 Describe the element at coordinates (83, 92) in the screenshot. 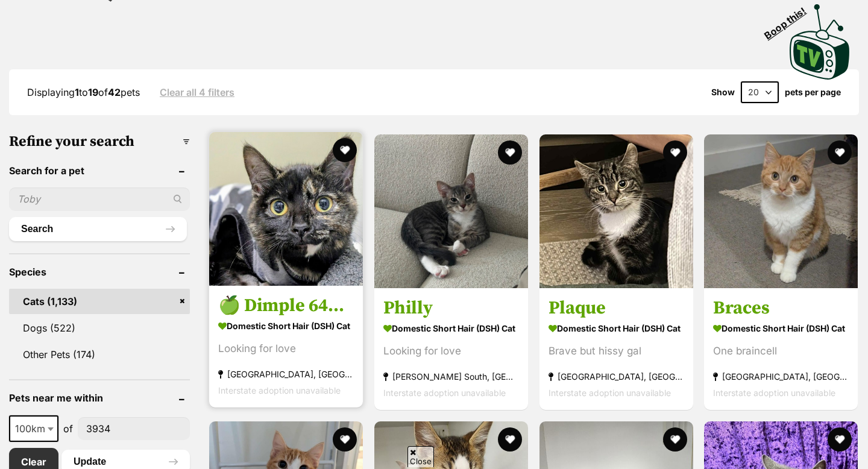

I see `span: Displaying to of pets` at that location.